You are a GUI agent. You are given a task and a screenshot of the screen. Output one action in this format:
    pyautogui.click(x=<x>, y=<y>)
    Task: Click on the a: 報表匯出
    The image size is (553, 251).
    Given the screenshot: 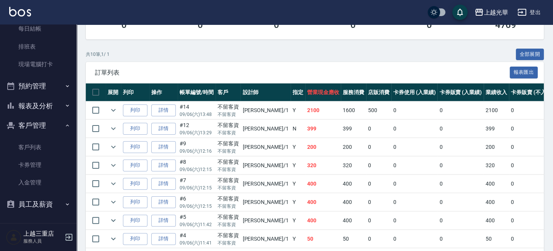 What is the action you would take?
    pyautogui.click(x=524, y=72)
    